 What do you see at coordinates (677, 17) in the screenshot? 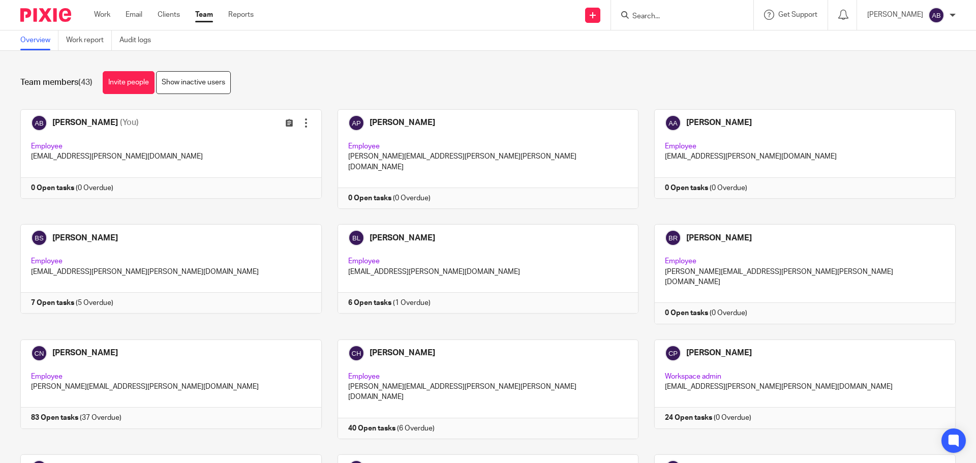
I see `input: Search` at bounding box center [677, 17].